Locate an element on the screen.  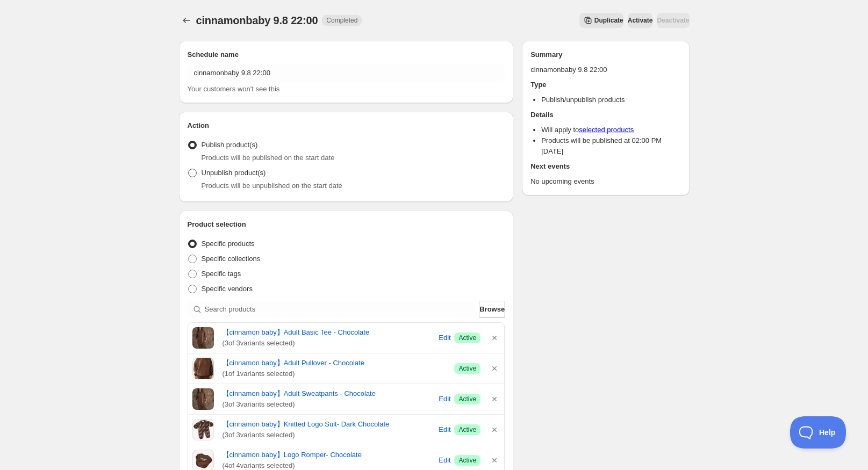
span: Completed is located at coordinates (341, 21).